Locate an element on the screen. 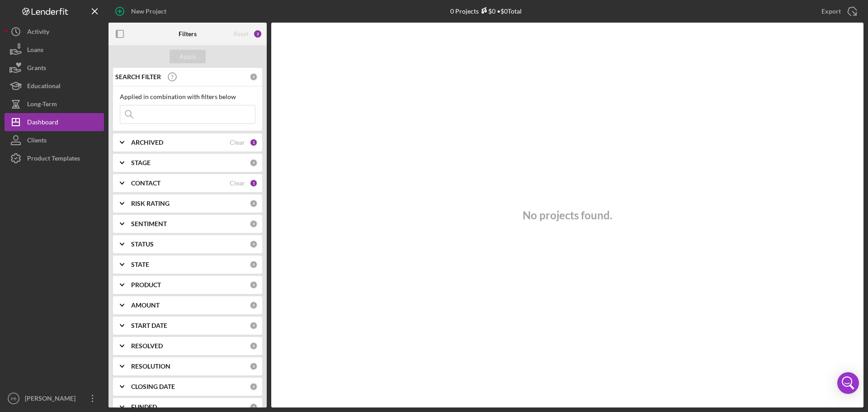  div: Long-Term is located at coordinates (42, 105).